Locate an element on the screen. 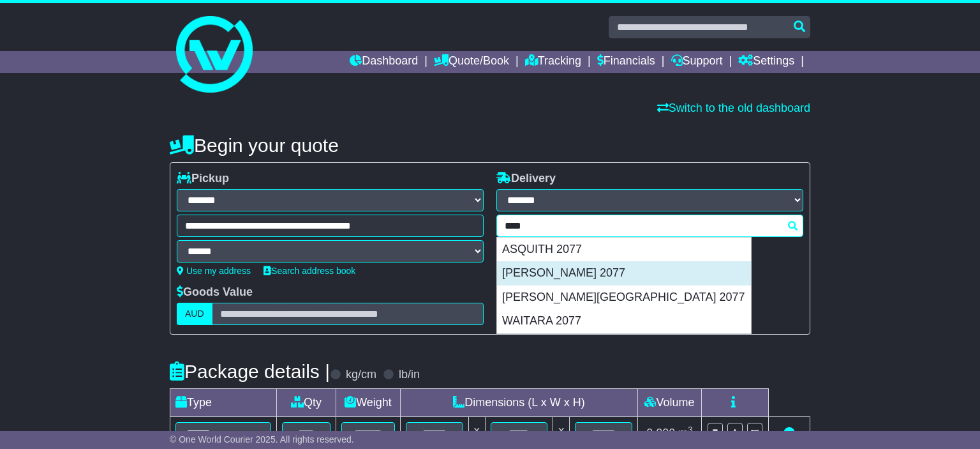 Image resolution: width=980 pixels, height=449 pixels. td: Weight is located at coordinates (368, 403).